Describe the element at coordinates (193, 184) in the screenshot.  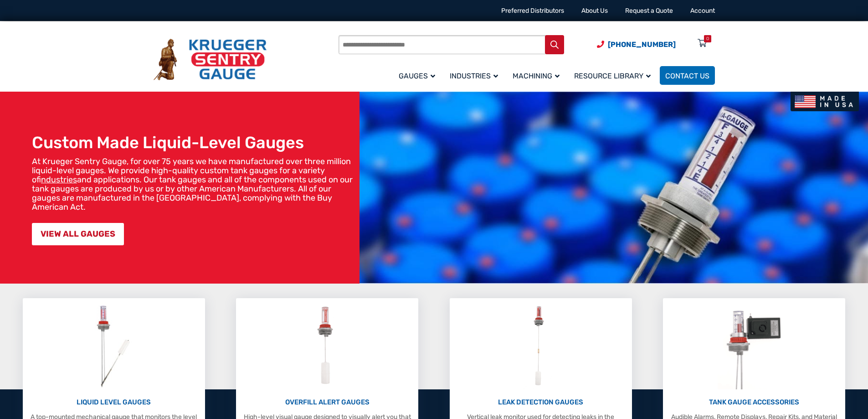
I see `p: At Krueger Sentry Gauge, for over 75 years we have manufactured over three million liquid-level g...` at that location.